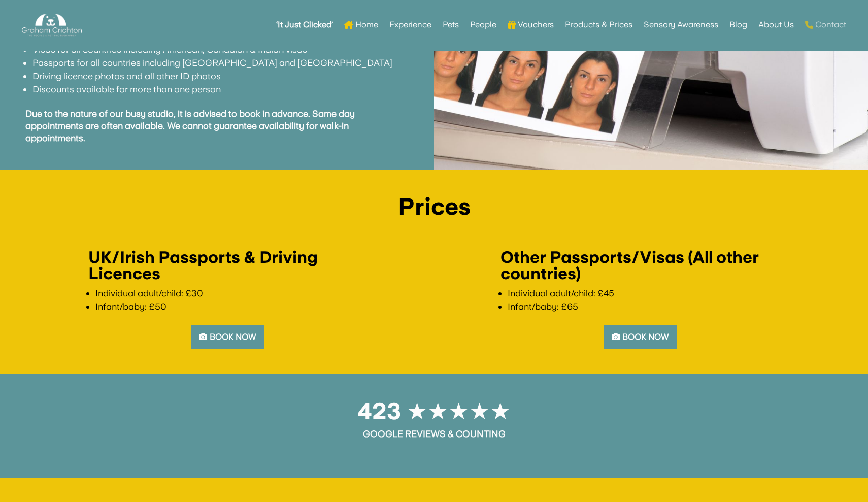 The width and height of the screenshot is (868, 502). What do you see at coordinates (644, 293) in the screenshot?
I see `li: Individual adult/child: £45` at bounding box center [644, 293].